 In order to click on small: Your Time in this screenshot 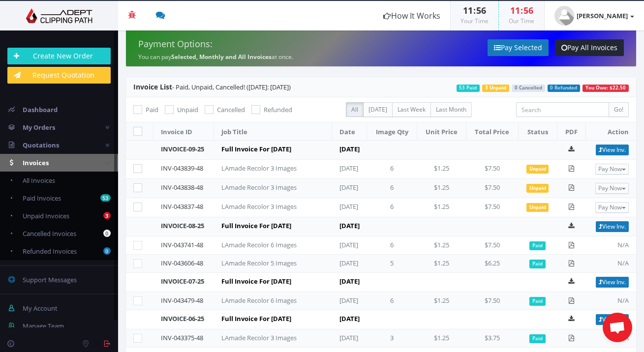, I will do `click(474, 21)`.